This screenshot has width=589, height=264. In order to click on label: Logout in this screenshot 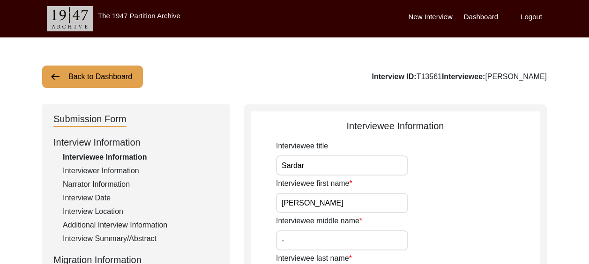, I will do `click(531, 17)`.